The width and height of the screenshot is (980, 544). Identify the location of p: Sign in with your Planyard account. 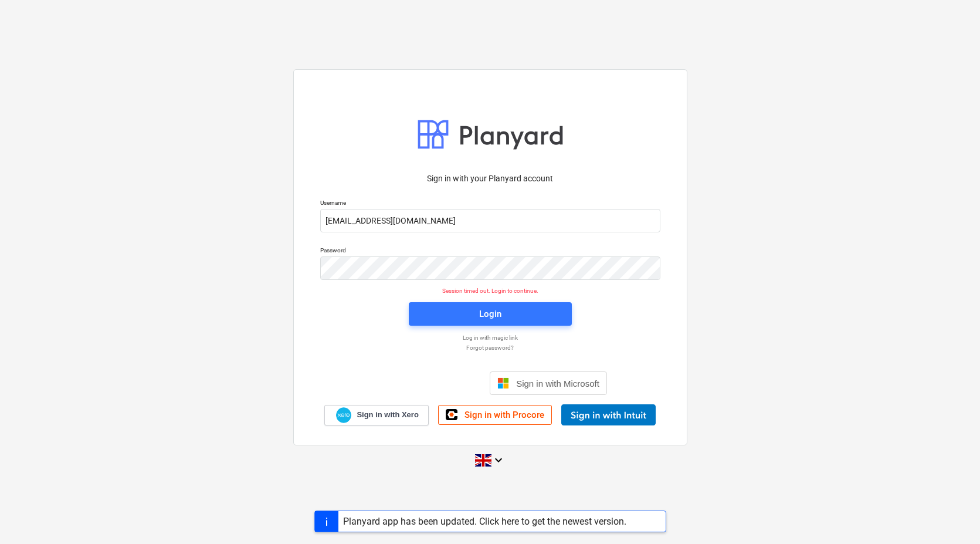
(490, 178).